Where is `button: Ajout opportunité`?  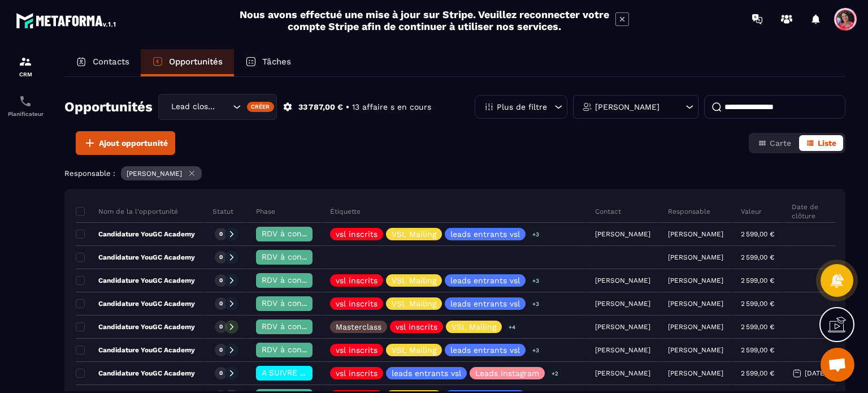
button: Ajout opportunité is located at coordinates (125, 143).